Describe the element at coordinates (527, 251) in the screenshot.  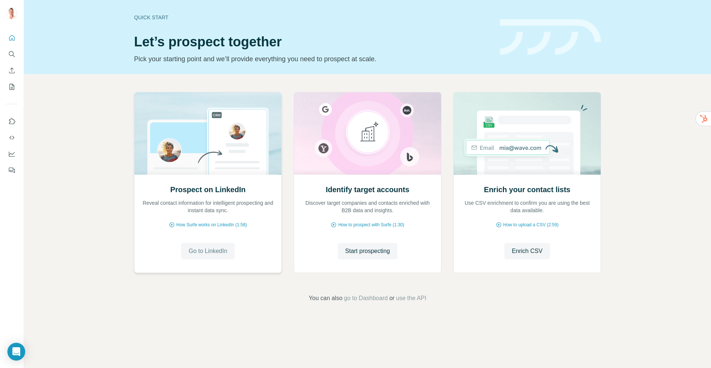
I see `span: Enrich CSV` at that location.